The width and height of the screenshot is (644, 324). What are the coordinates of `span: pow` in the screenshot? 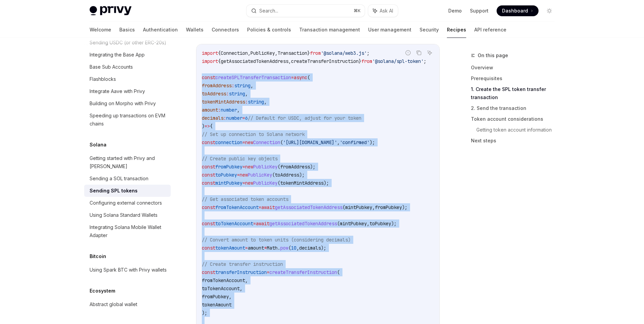 It's located at (284, 247).